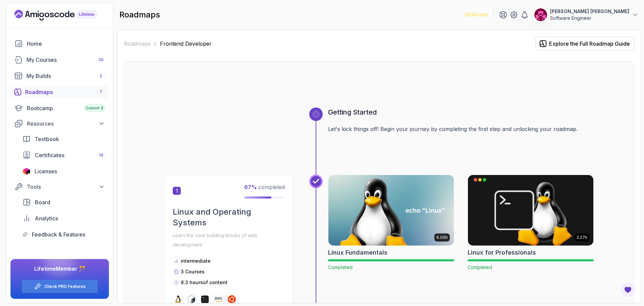 The image size is (644, 306). Describe the element at coordinates (58, 234) in the screenshot. I see `span: Feedback & Features` at that location.